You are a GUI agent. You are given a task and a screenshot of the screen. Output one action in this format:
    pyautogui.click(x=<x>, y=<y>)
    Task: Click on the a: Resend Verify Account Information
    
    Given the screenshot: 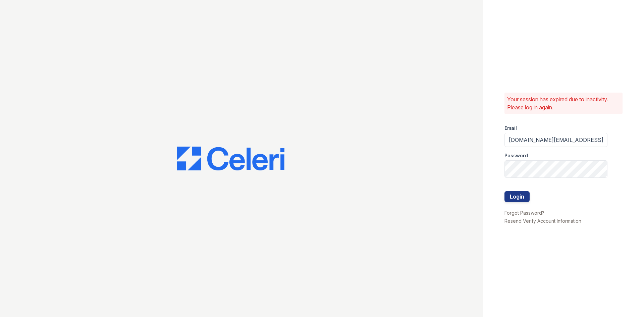 What is the action you would take?
    pyautogui.click(x=543, y=221)
    